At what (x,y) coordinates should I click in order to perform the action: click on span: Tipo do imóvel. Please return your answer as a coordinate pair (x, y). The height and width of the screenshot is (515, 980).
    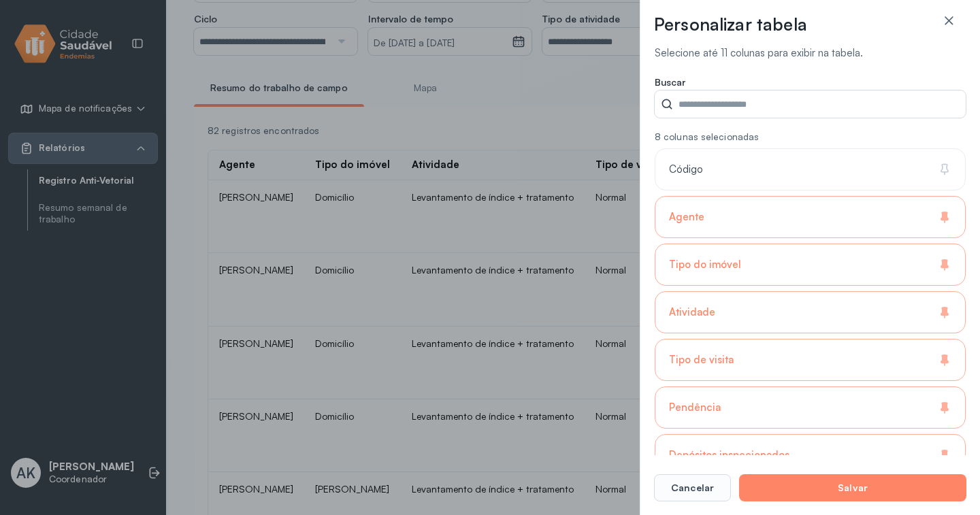
    Looking at the image, I should click on (705, 265).